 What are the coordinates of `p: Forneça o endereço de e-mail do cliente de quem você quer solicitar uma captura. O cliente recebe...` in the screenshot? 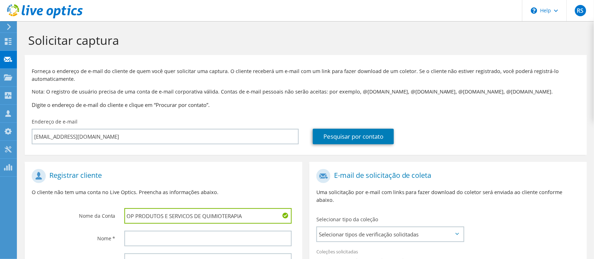 It's located at (306, 75).